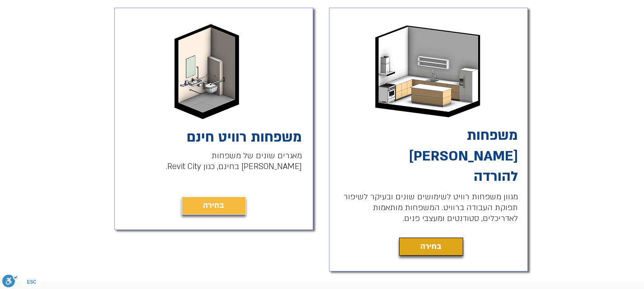  Describe the element at coordinates (428, 70) in the screenshot. I see `img: משפחות רוויט מטבח להורדה` at that location.